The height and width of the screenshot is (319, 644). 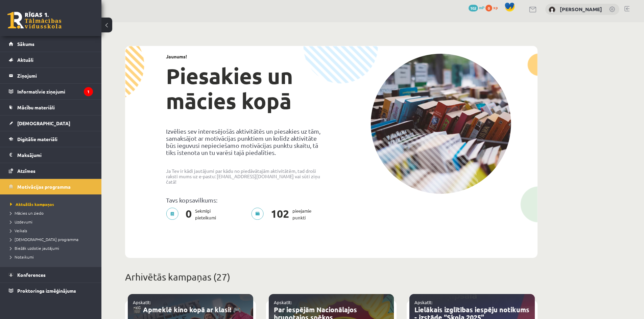 What do you see at coordinates (441, 124) in the screenshot?
I see `img: campaign-image-1c4f3b39ab1f89d1fca25a8facaab35ebc8e40cf20aedba61fd73fb4233361ac.png` at bounding box center [441, 124].